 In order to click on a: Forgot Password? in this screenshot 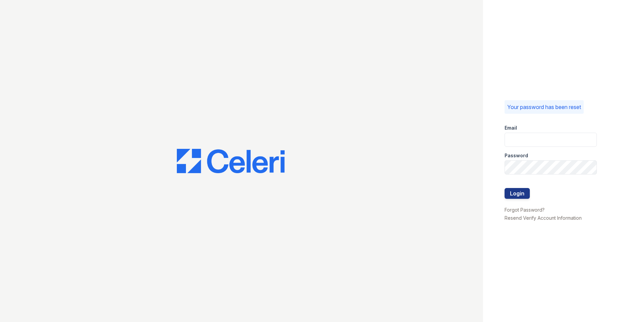, I will do `click(524, 209)`.